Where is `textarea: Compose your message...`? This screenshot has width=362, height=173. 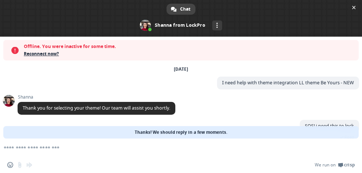
textarea: Compose your message... is located at coordinates (169, 148).